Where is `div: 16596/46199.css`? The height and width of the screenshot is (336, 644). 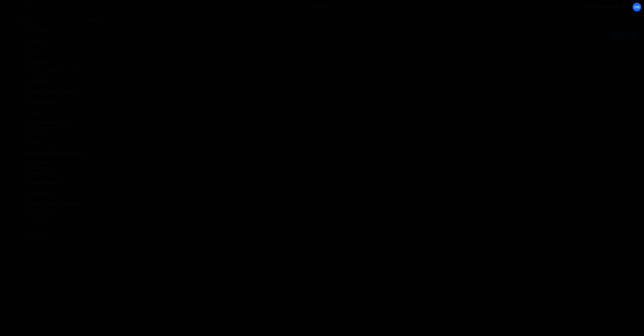 div: 16596/46199.css is located at coordinates (62, 194).